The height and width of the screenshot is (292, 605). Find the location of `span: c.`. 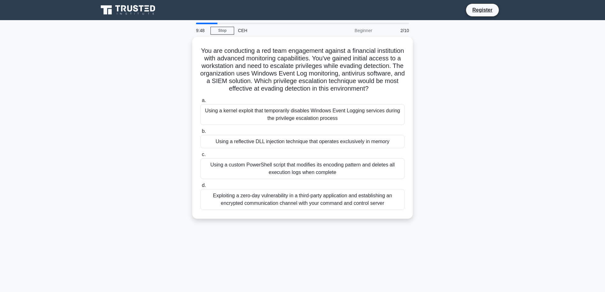

span: c. is located at coordinates (204, 154).